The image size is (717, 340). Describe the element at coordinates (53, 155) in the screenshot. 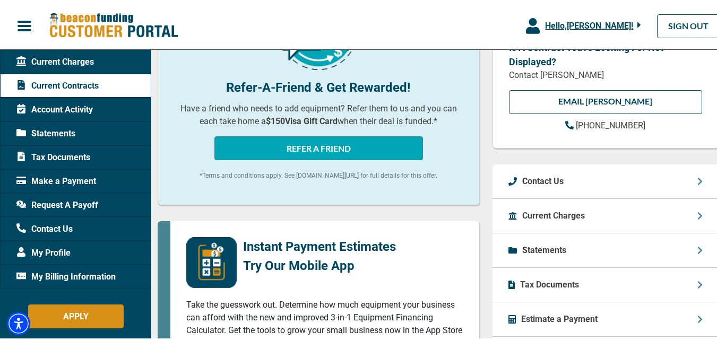

I see `span: Tax Documents` at that location.